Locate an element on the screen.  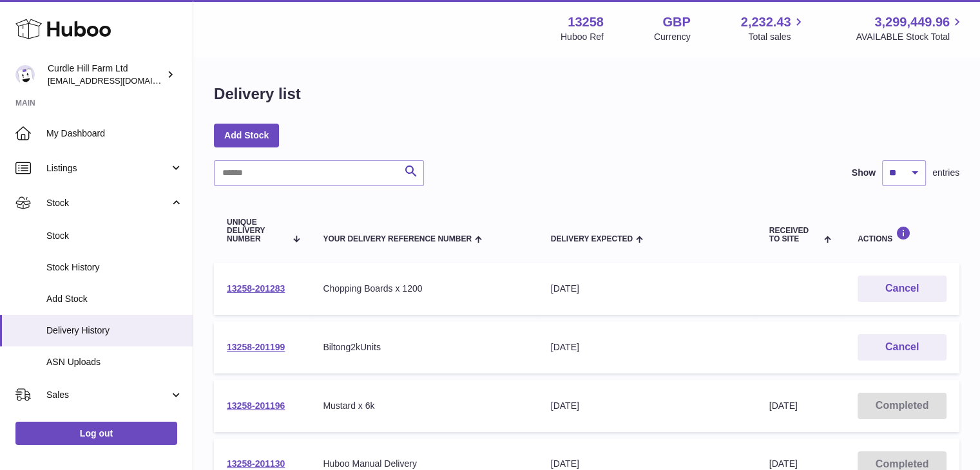
a: 13258-201130 is located at coordinates (256, 464).